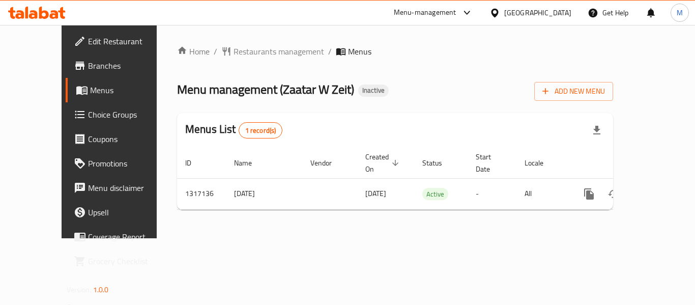 This screenshot has width=695, height=305. I want to click on span: Upsell, so click(129, 212).